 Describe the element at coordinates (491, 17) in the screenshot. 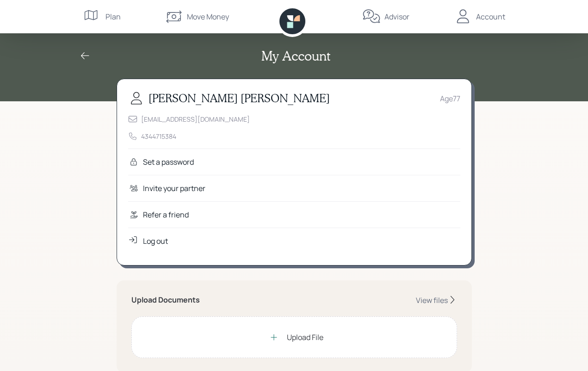

I see `div: Account` at that location.